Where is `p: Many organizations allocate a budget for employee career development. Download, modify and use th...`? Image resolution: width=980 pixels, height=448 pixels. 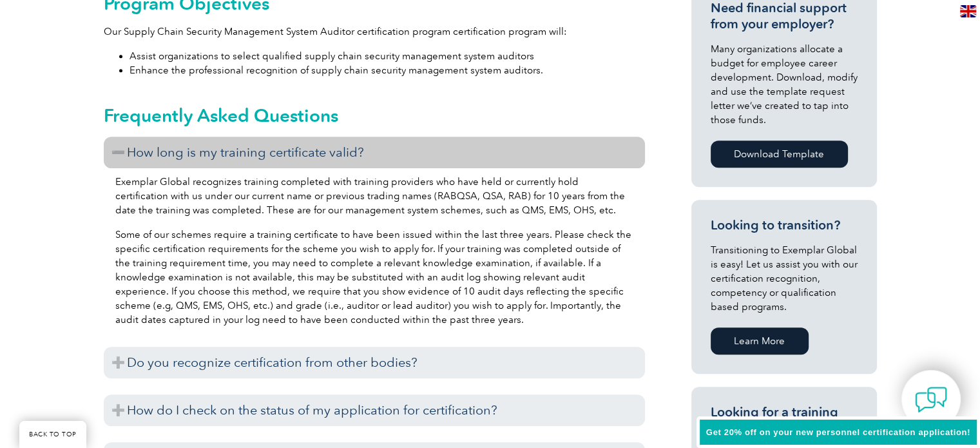
p: Many organizations allocate a budget for employee career development. Download, modify and use th... is located at coordinates (784, 85).